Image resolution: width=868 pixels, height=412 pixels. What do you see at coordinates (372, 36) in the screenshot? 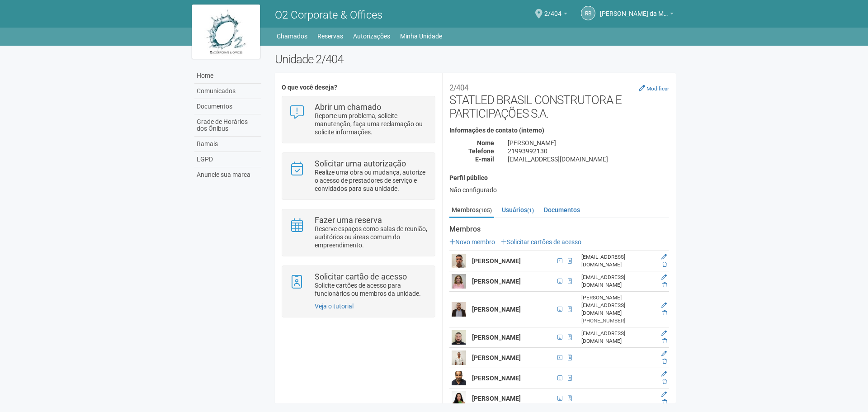
I see `a: Autorizações` at bounding box center [372, 36].